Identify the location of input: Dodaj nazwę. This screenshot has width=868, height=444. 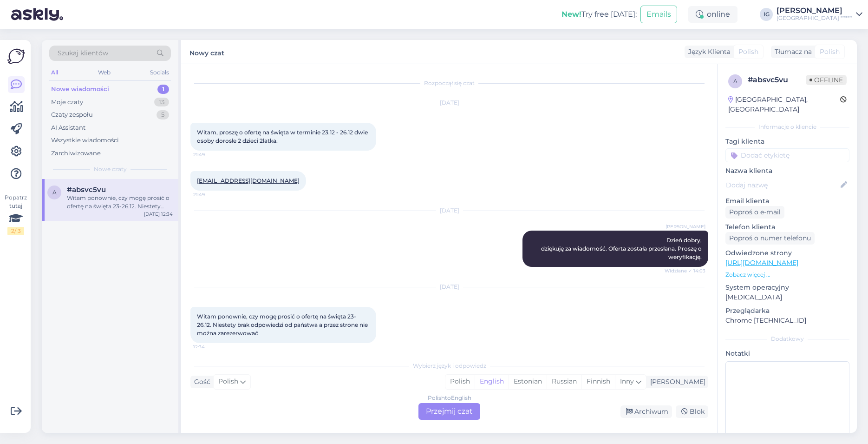
(782, 185).